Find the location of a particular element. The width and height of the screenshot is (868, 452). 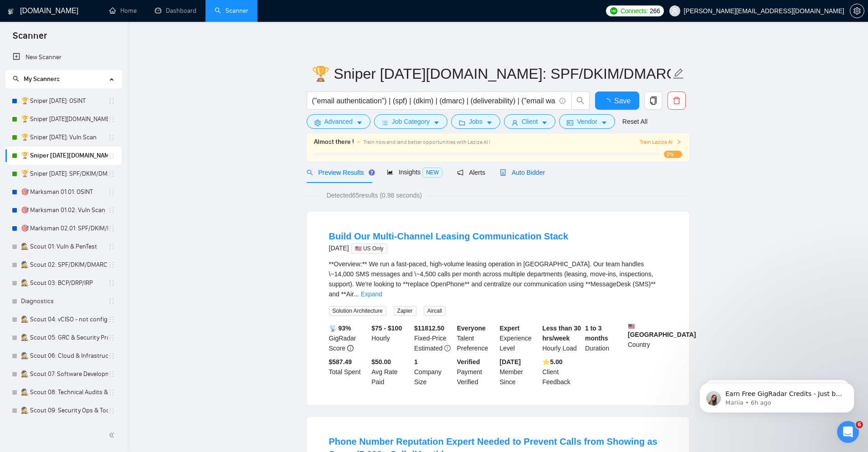

li: Diagnostics is located at coordinates (64, 302).